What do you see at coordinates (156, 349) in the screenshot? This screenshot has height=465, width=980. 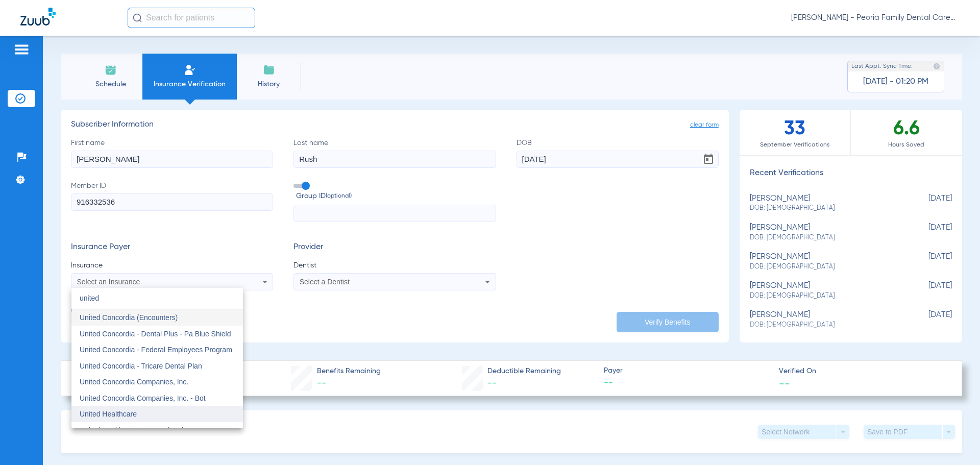 I see `span: United Concordia - Federal Employees Program` at bounding box center [156, 349].